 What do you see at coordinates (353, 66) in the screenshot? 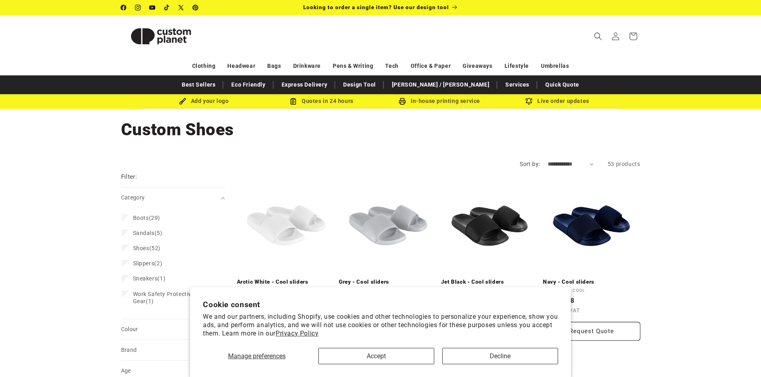
I see `a: Pens & Writing` at bounding box center [353, 66].